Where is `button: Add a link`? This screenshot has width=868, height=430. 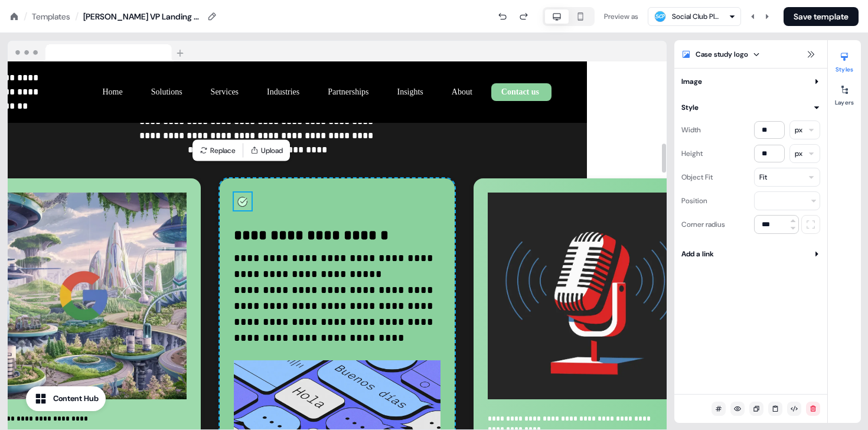
button: Add a link is located at coordinates (751, 254).